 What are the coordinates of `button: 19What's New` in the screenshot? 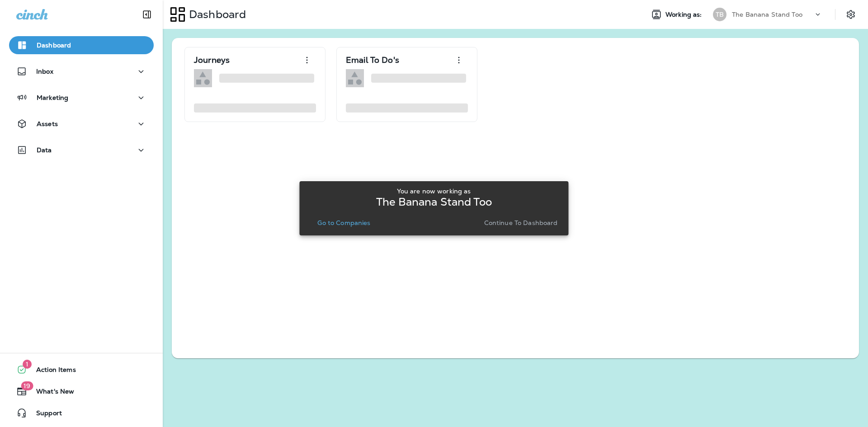 It's located at (82, 392).